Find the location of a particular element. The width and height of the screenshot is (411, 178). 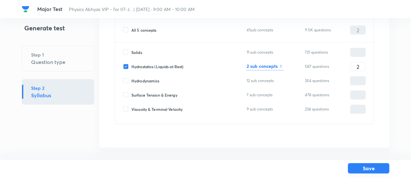

button: Save is located at coordinates (369, 169).